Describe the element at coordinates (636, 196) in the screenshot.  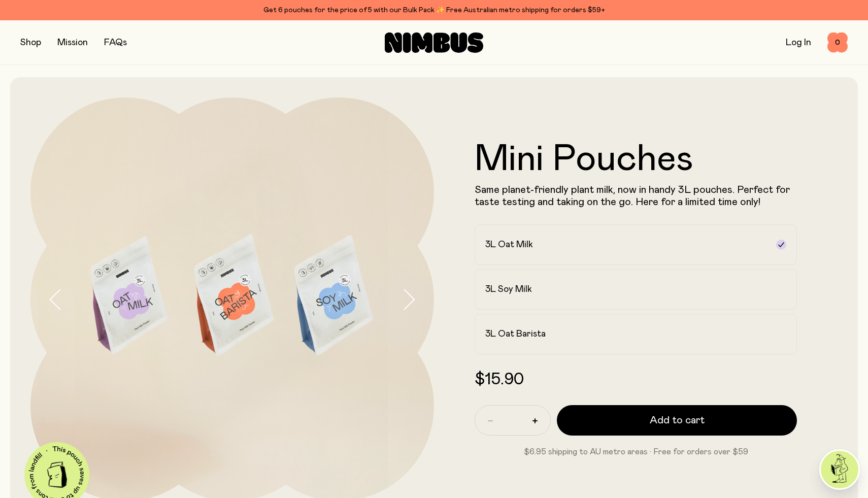
I see `p: Same planet-friendly plant milk, now in handy 3L pouches. Perfect for taste testing and taking on...` at that location.